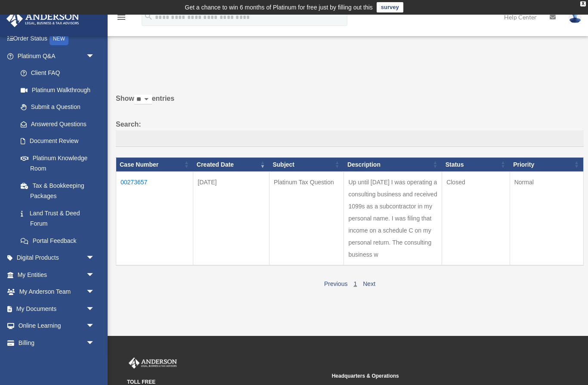 This screenshot has width=588, height=385. Describe the element at coordinates (431, 376) in the screenshot. I see `small: Headquarters & Operations` at that location.